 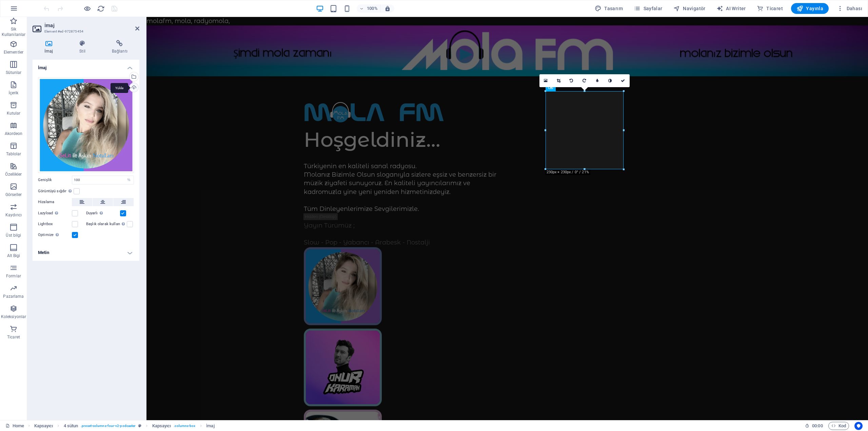 What do you see at coordinates (101, 8) in the screenshot?
I see `button: reload` at bounding box center [101, 8].